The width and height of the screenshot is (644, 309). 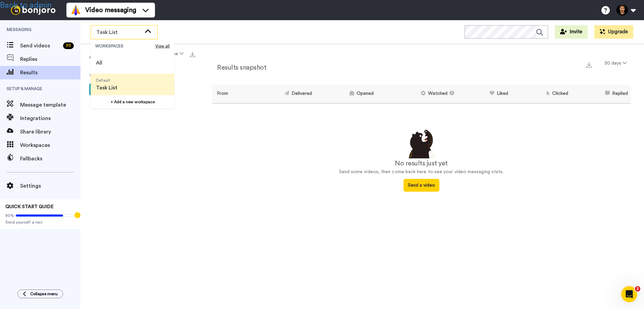 What do you see at coordinates (280, 94) in the screenshot?
I see `th: Delivered` at bounding box center [280, 94].